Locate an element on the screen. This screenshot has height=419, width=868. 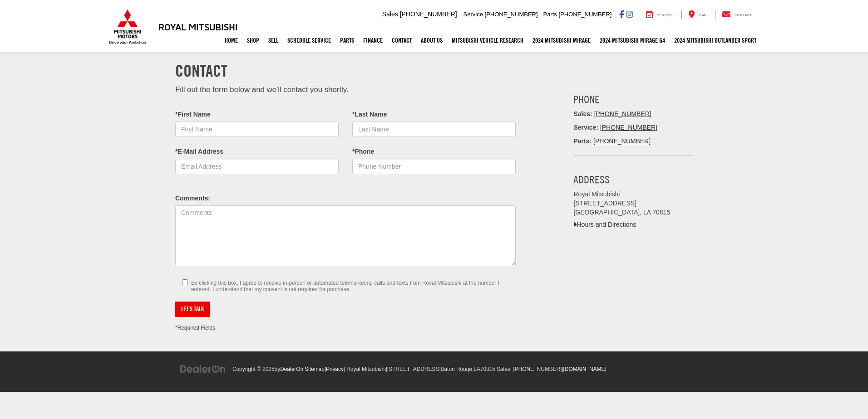
a: DealerOn Home Page is located at coordinates (291, 369).